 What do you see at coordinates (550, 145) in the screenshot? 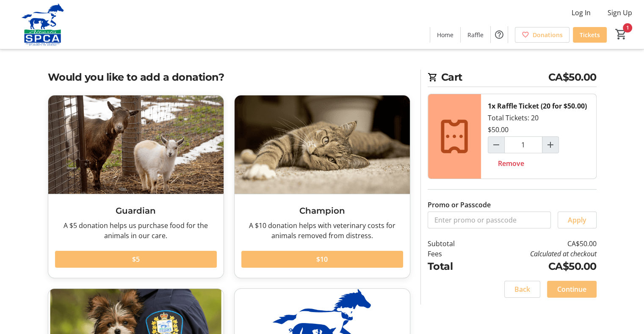
I see `button: Increment by one` at bounding box center [550, 145].